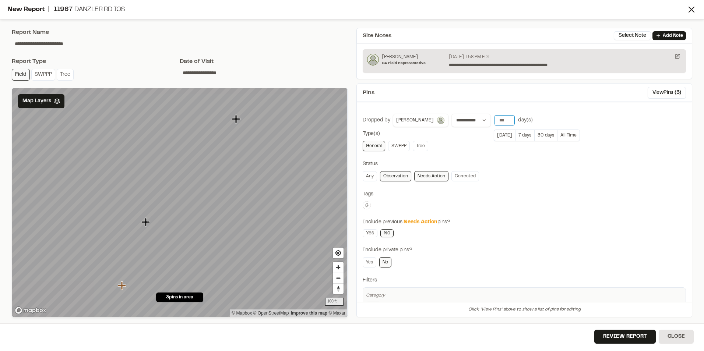 The image size is (704, 351). What do you see at coordinates (678, 93) in the screenshot?
I see `span: ( 3 )` at bounding box center [678, 93].